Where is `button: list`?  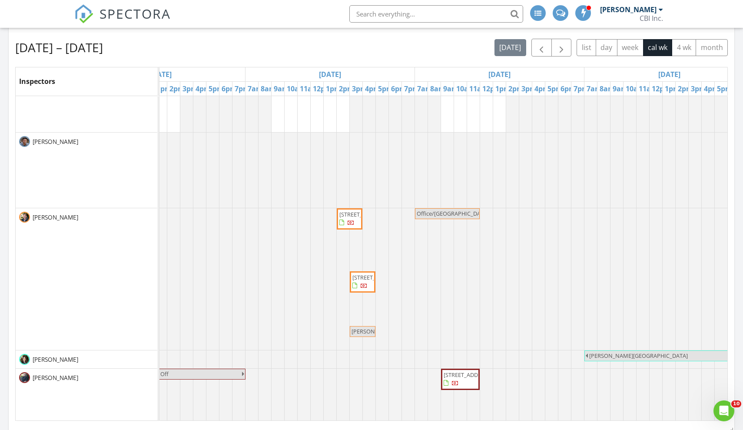
button: list is located at coordinates (586, 47).